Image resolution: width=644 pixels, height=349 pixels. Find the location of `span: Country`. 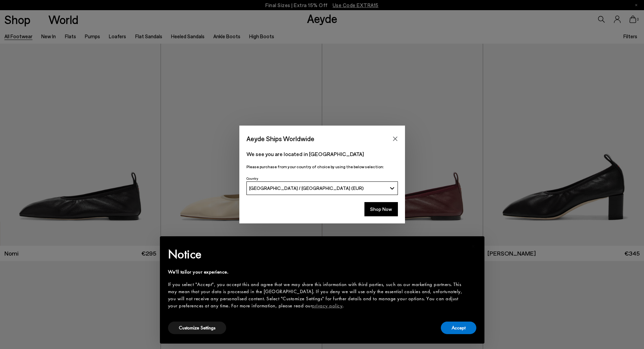

span: Country is located at coordinates (252, 178).